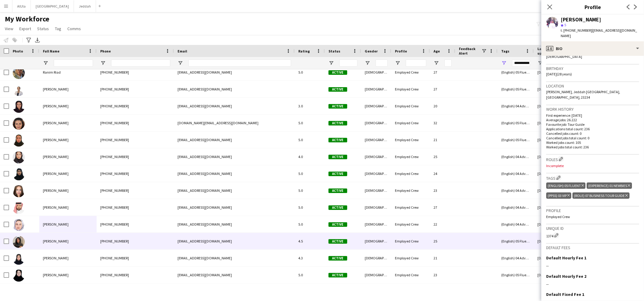  Describe the element at coordinates (382, 63) in the screenshot. I see `input: Gender Filter Input` at that location.